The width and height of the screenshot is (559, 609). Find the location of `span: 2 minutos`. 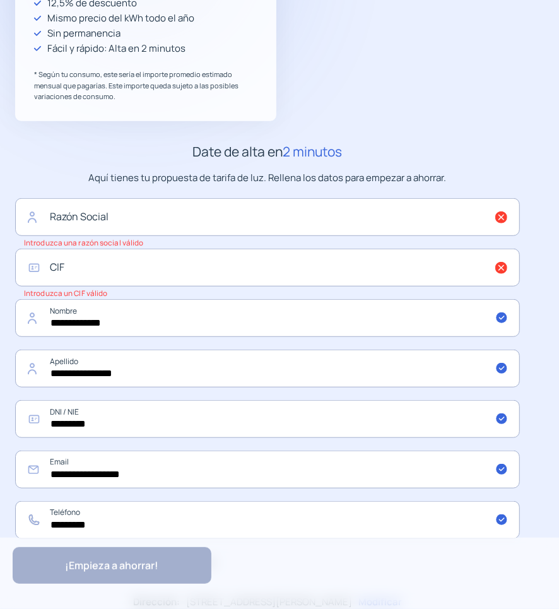

span: 2 minutos is located at coordinates (313, 151).